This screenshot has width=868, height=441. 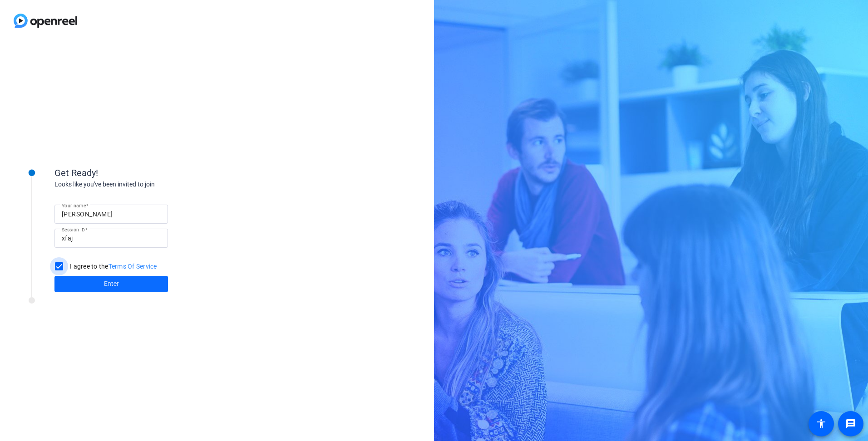 I want to click on div: Get Ready!, so click(x=145, y=173).